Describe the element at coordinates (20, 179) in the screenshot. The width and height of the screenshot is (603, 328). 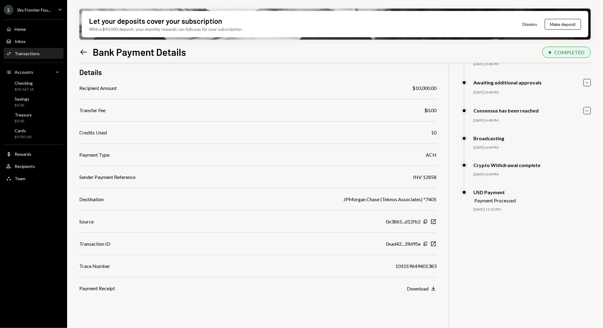
I see `div: Team` at that location.